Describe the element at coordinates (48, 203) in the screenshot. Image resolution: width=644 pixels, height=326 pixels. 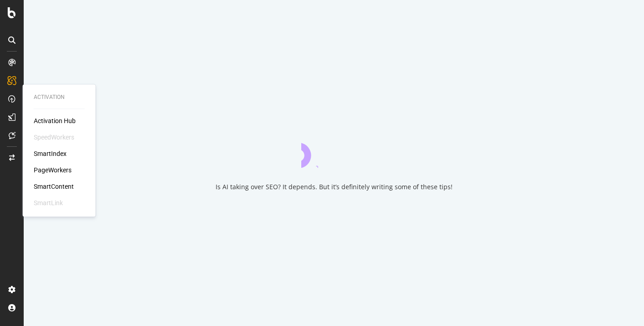
I see `a: SmartLink` at that location.